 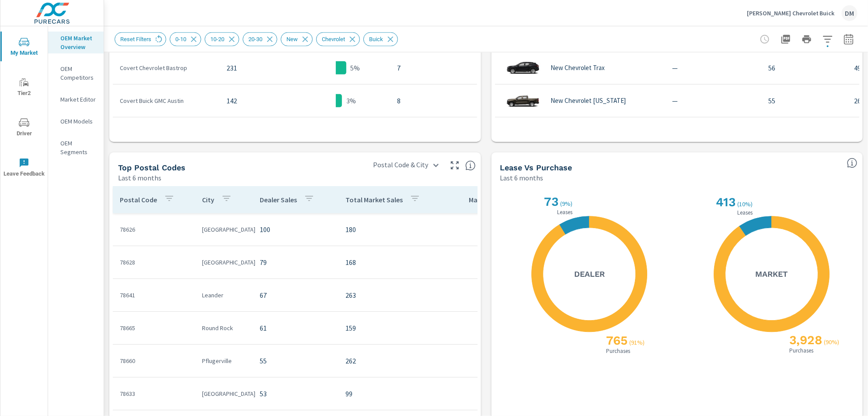 What do you see at coordinates (333, 39) in the screenshot?
I see `span: Chevrolet` at bounding box center [333, 39].